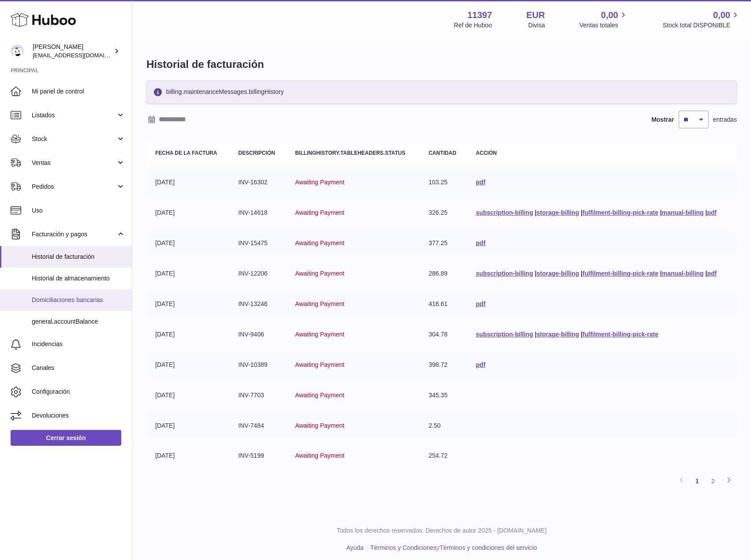 The image size is (751, 560). Describe the element at coordinates (473, 25) in the screenshot. I see `div: Ref de Huboo` at that location.